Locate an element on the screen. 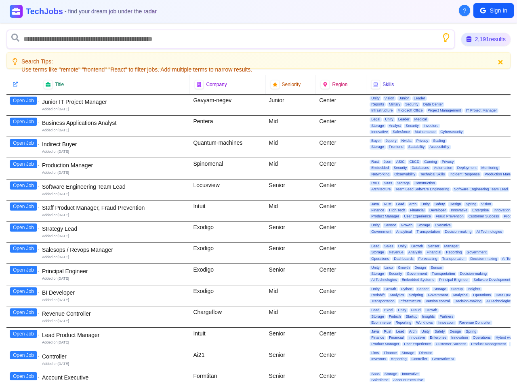 This screenshot has width=517, height=388. span: Gaming is located at coordinates (431, 162).